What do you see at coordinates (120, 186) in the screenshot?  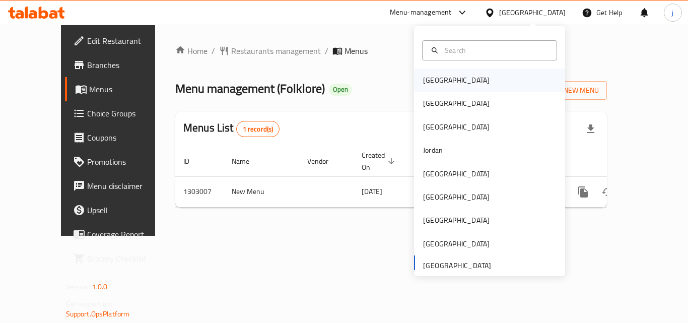 I see `a: Menu disclaimer` at bounding box center [120, 186].